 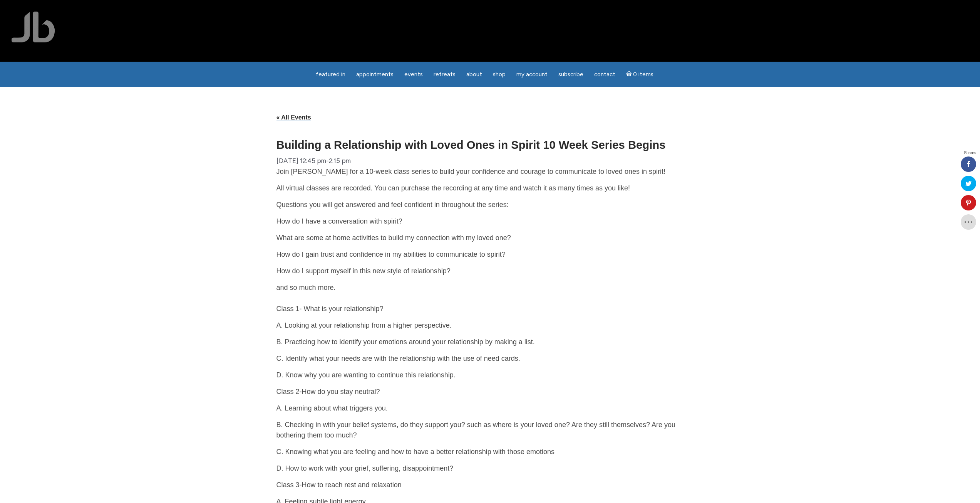 What do you see at coordinates (532, 74) in the screenshot?
I see `a: My Account` at bounding box center [532, 74].